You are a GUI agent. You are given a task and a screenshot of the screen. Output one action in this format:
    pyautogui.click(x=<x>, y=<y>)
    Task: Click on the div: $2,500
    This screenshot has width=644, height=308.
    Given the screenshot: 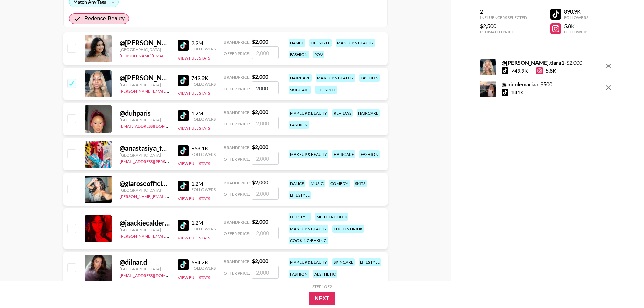 What is the action you would take?
    pyautogui.click(x=504, y=26)
    